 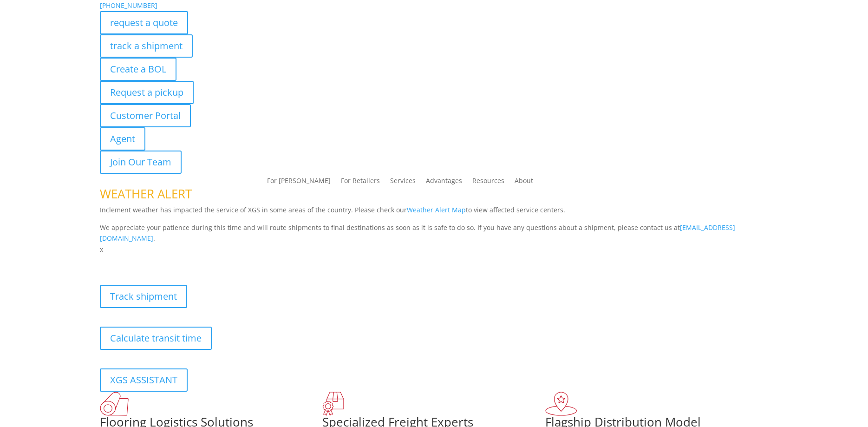 What do you see at coordinates (361, 183) in the screenshot?
I see `a: For Retailers` at bounding box center [361, 183].